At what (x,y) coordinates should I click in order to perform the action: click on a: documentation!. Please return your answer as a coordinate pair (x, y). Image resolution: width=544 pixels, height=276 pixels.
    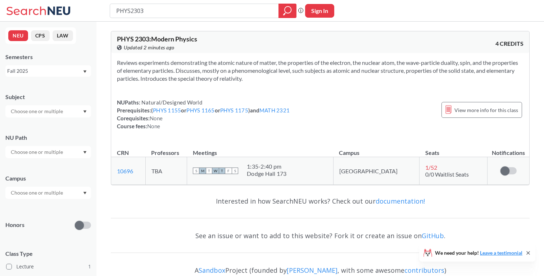
    Looking at the image, I should click on (400, 201).